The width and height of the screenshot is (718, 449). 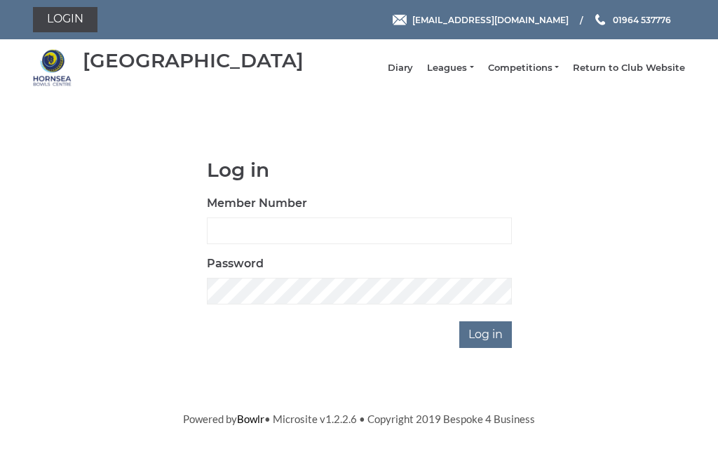 I want to click on img: Phone us, so click(x=600, y=20).